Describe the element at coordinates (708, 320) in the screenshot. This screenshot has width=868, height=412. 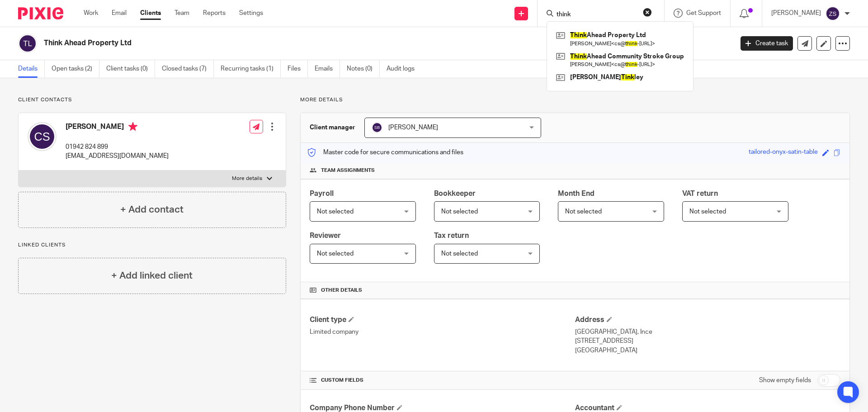
I see `h4: Address` at that location.